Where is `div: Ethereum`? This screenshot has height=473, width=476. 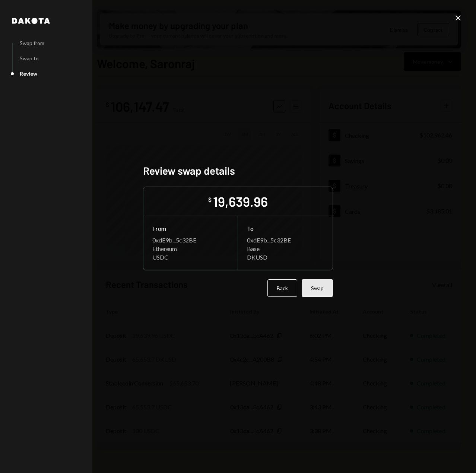
div: Ethereum is located at coordinates (190, 249).